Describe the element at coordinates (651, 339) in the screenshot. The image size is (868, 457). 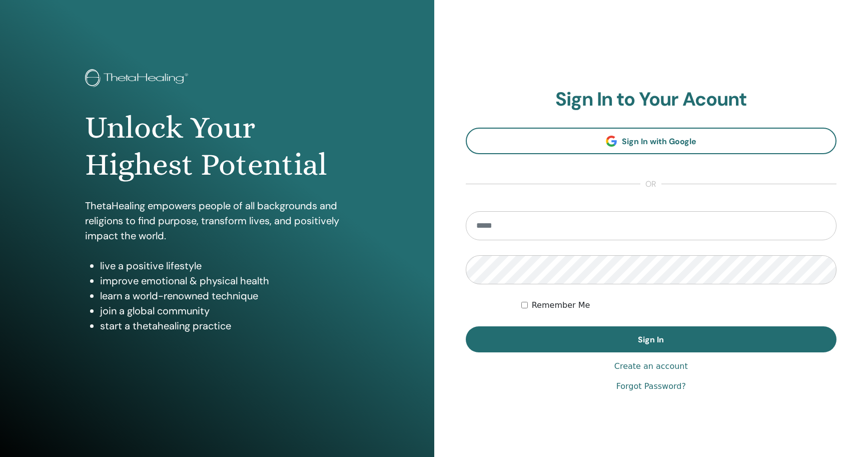
I see `span: Sign In` at that location.